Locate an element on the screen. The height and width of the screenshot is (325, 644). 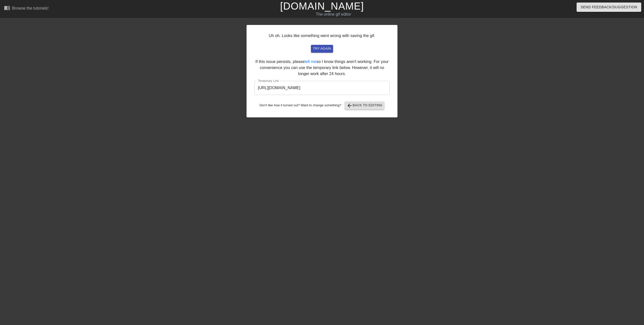
span: menu_book is located at coordinates (7, 8).